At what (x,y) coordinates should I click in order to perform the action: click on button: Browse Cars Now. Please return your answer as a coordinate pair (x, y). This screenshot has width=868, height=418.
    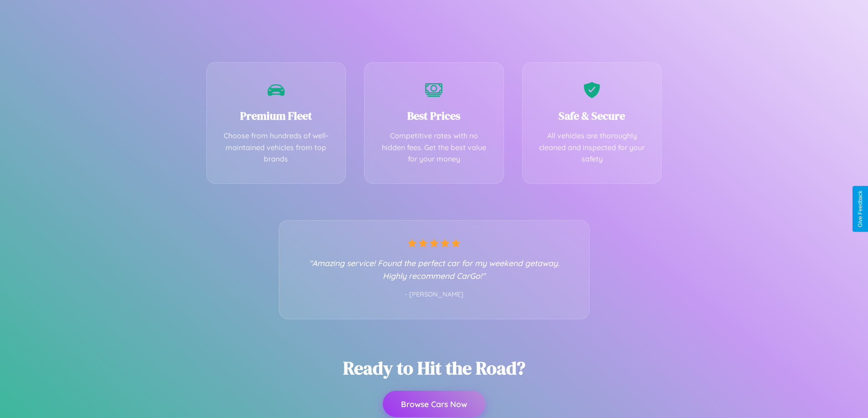
    Looking at the image, I should click on (434, 404).